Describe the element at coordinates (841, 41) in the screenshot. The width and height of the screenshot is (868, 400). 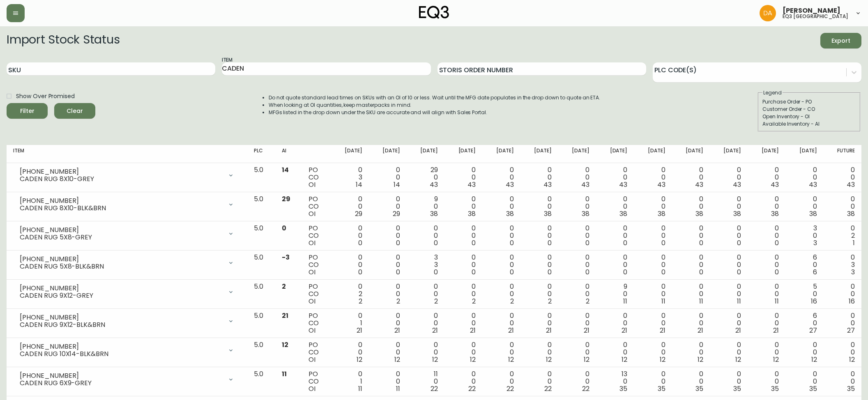
I see `span: Export` at that location.